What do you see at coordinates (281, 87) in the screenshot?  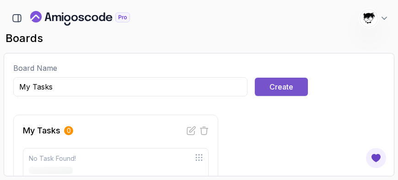 I see `div: Create` at bounding box center [281, 87].